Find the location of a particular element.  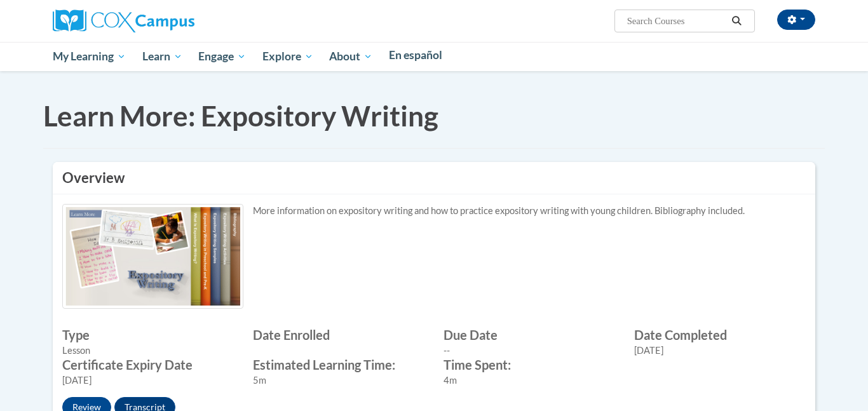

a: Cox Campus is located at coordinates (123, 20).